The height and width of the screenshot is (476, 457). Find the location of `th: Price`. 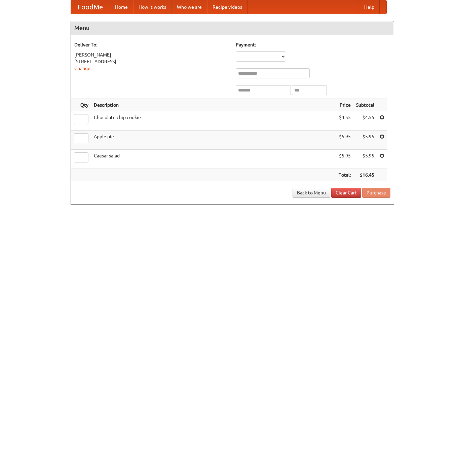

th: Price is located at coordinates (345, 105).